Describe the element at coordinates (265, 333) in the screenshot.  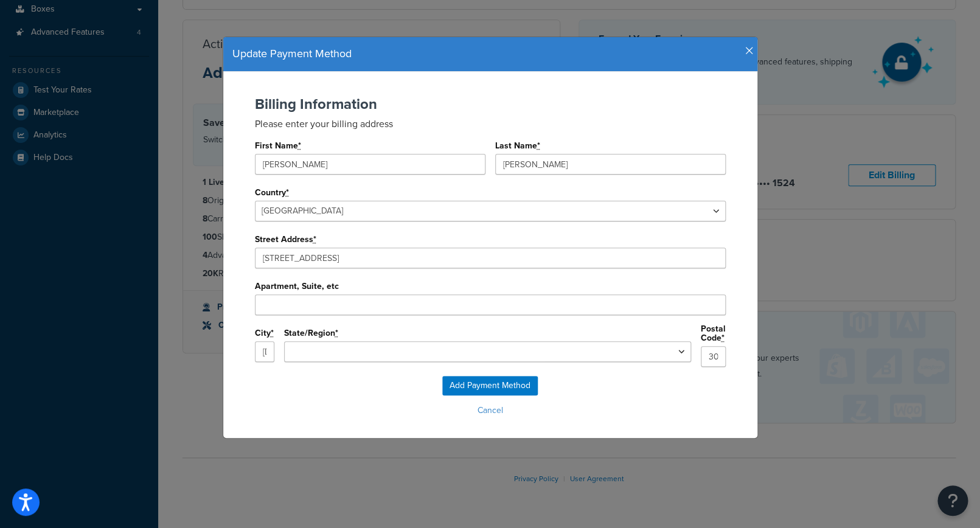
I see `label: City` at that location.